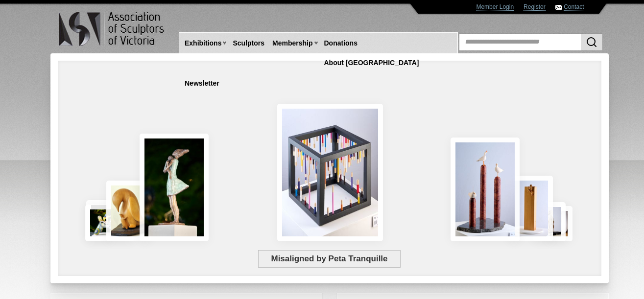 The width and height of the screenshot is (644, 299). Describe the element at coordinates (592, 42) in the screenshot. I see `img: Search` at that location.